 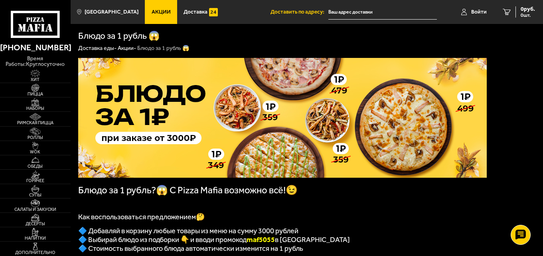 What do you see at coordinates (97, 48) in the screenshot?
I see `a: Доставка еды-` at bounding box center [97, 48].